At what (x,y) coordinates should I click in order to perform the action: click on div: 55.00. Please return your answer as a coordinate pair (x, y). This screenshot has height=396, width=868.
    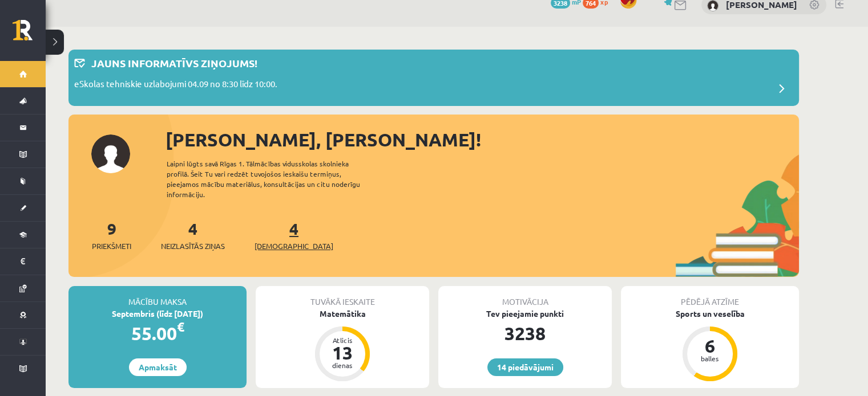
    Looking at the image, I should click on (157, 333).